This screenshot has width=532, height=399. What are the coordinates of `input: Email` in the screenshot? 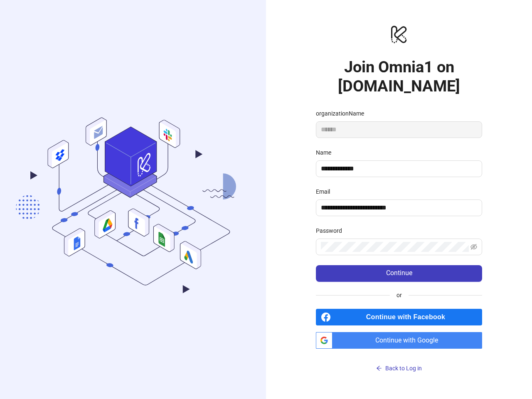 It's located at (398, 208).